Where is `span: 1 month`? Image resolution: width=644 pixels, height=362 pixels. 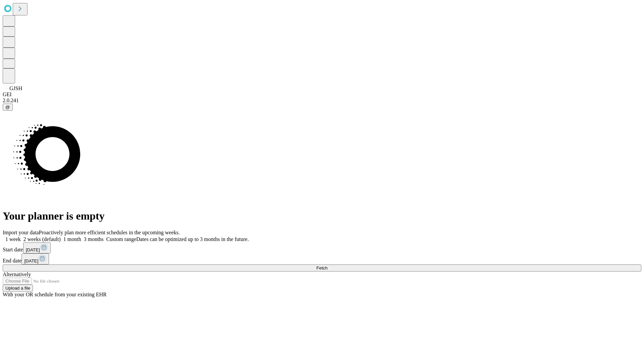 span: 1 month is located at coordinates (72, 239).